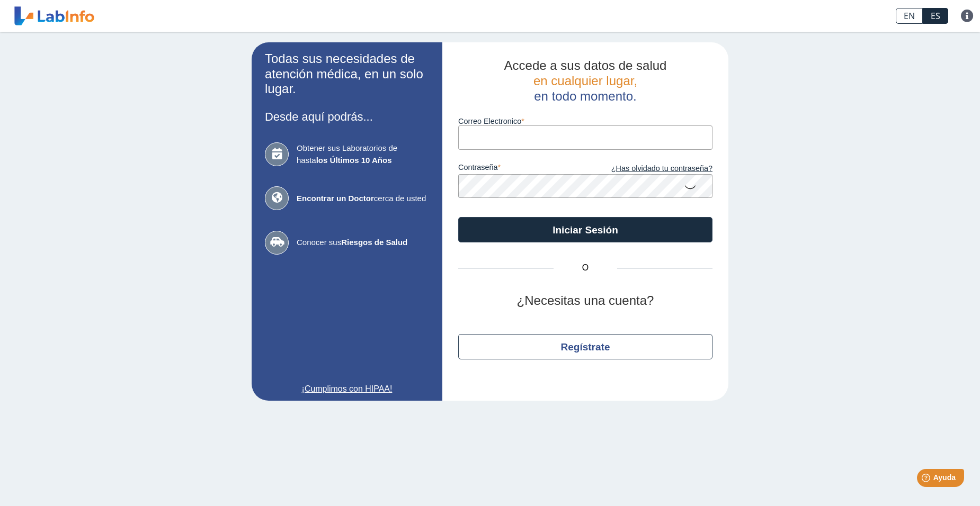  What do you see at coordinates (585, 301) in the screenshot?
I see `h2: ¿Necesitas una cuenta?` at bounding box center [585, 301].